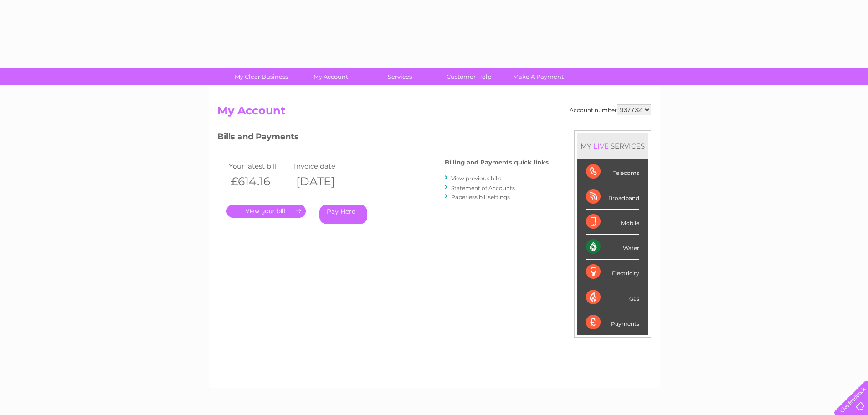 This screenshot has height=415, width=868. I want to click on div: Water, so click(612, 247).